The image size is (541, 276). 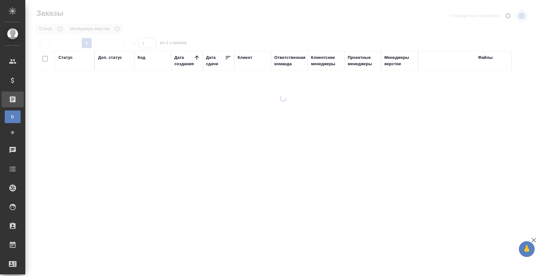 What do you see at coordinates (290, 61) in the screenshot?
I see `div: Ответственная команда` at bounding box center [290, 61].